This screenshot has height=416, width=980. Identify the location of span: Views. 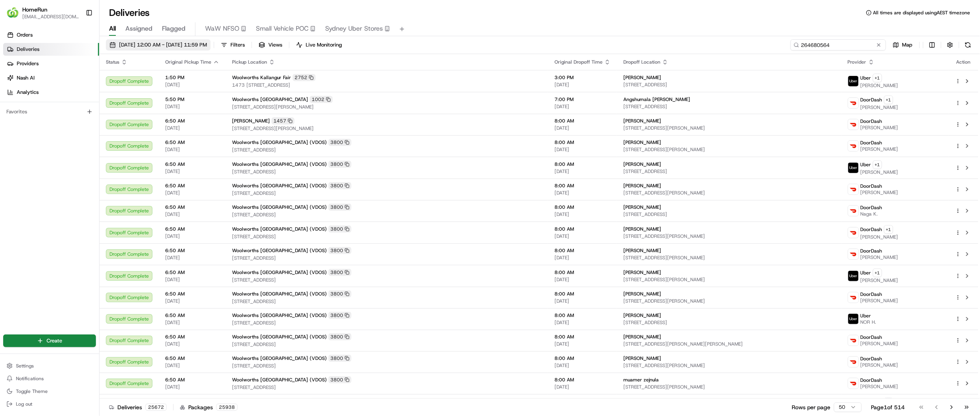
(275, 45).